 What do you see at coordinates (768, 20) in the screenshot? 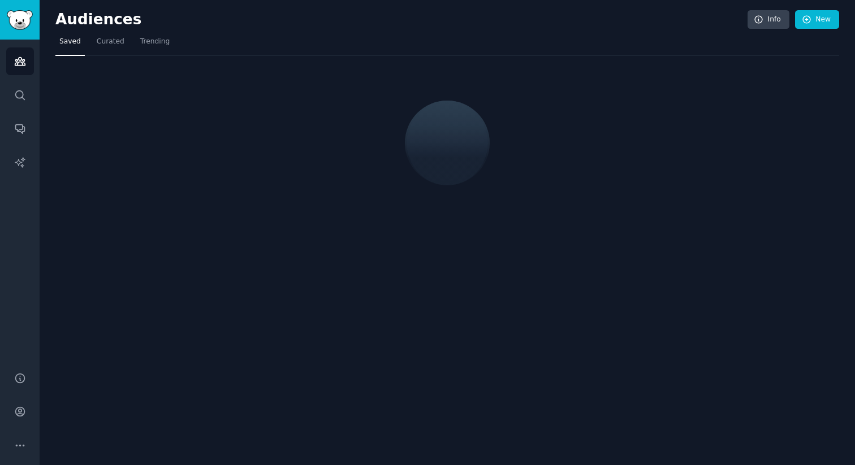
I see `a: Info` at bounding box center [768, 20].